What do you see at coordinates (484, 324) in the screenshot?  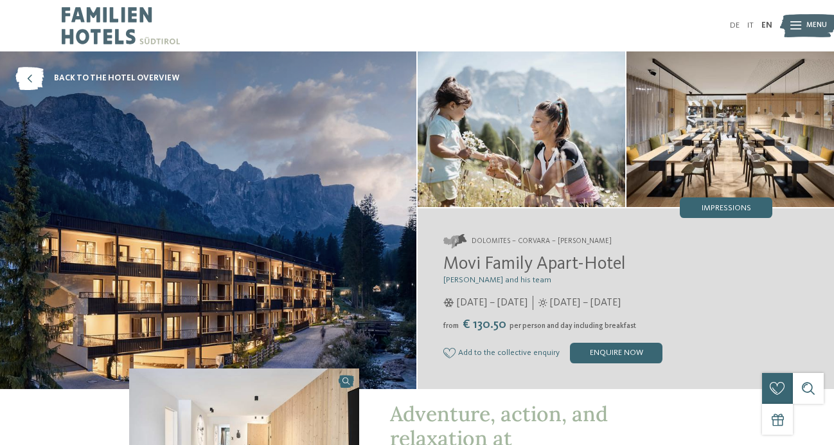 I see `span: € 130.50` at bounding box center [484, 324].